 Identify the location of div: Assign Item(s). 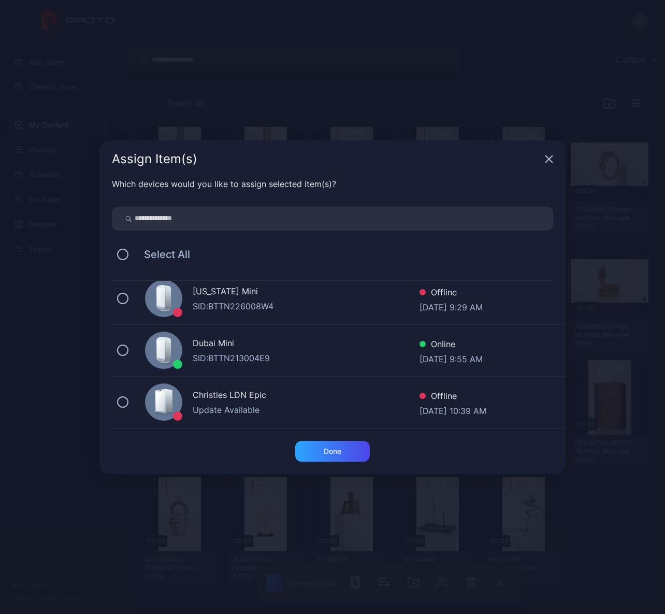
(326, 159).